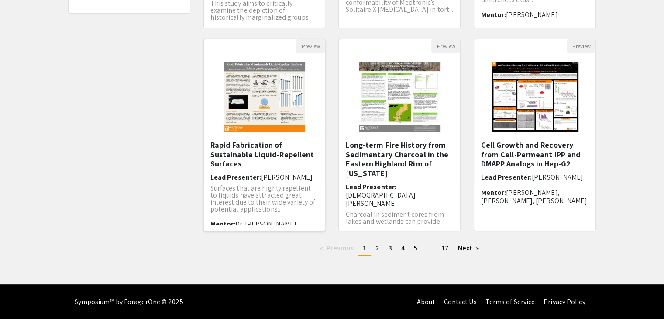 The width and height of the screenshot is (664, 319). I want to click on img: <p><span style="background-color: transparent; color: rgb(0, 0, 0);">Cell Growth and Recovery fro..., so click(535, 96).